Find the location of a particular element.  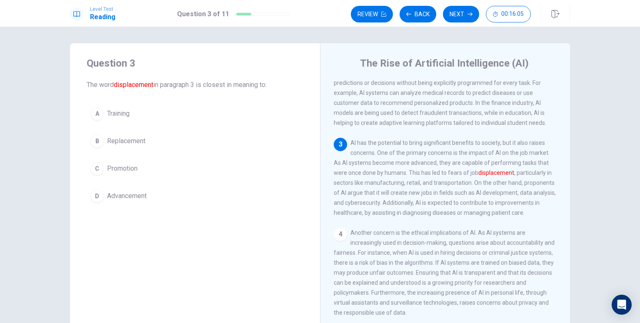

button: Next is located at coordinates (461, 14).